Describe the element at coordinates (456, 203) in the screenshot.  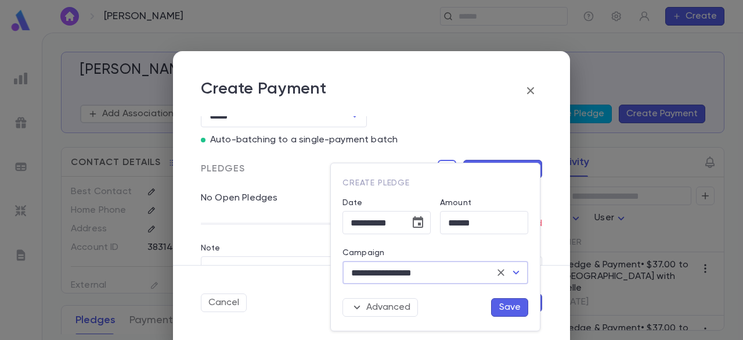
I see `label: Amount` at that location.